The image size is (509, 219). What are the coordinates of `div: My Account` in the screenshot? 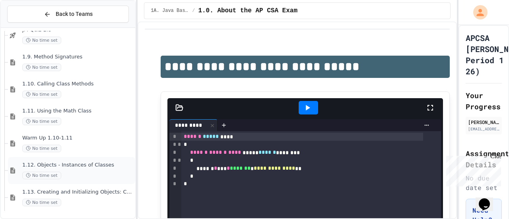 It's located at (477, 12).